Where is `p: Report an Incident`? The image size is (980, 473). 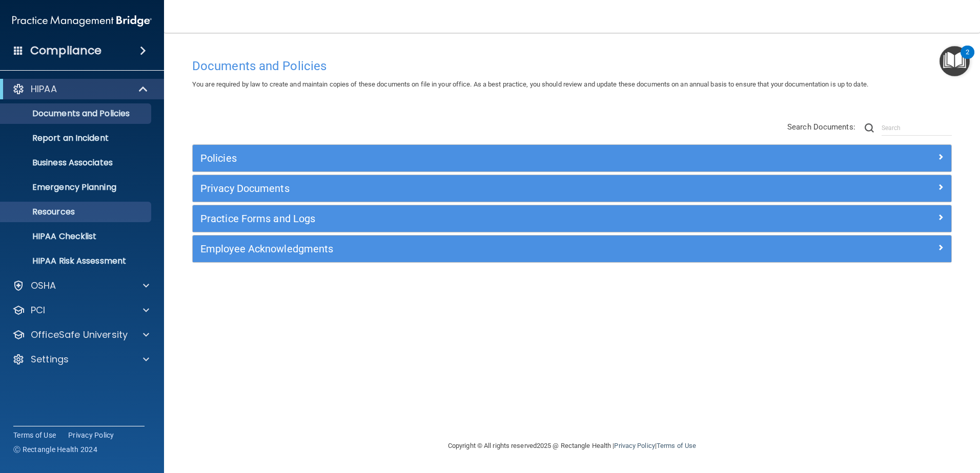
p: Report an Incident is located at coordinates (76, 139).